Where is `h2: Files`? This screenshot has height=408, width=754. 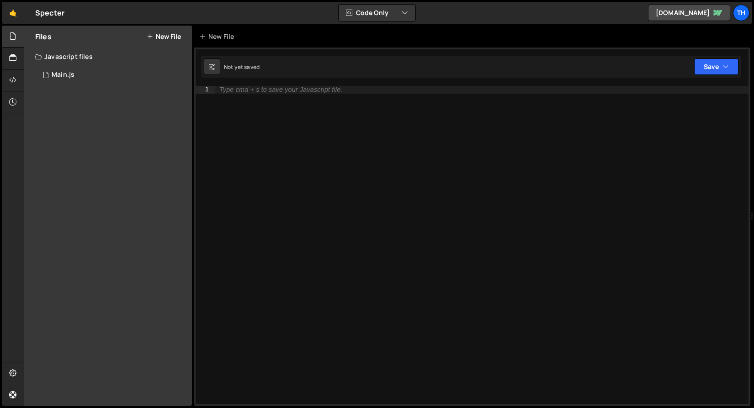 h2: Files is located at coordinates (43, 37).